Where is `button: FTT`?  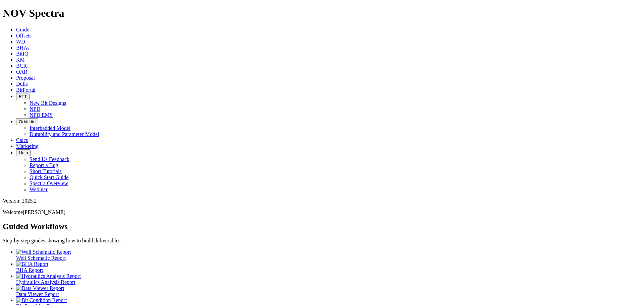 button: FTT is located at coordinates (23, 96).